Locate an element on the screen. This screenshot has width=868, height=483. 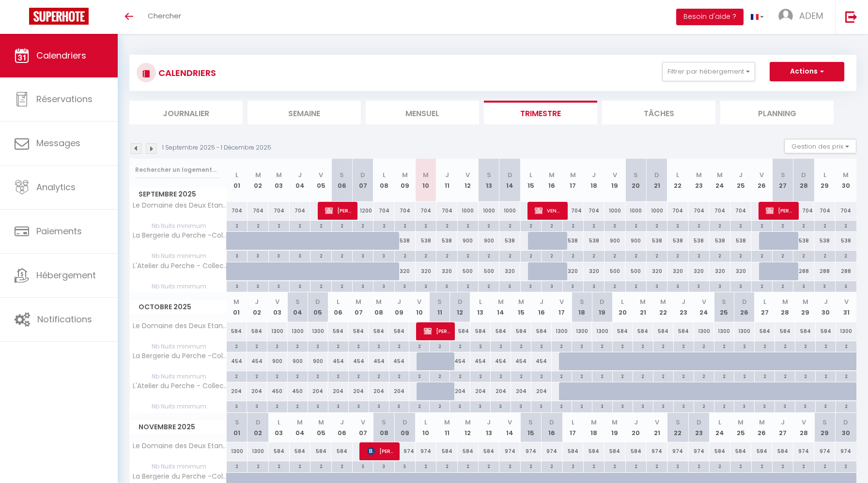
input: Rechercher un logement... is located at coordinates (178, 170).